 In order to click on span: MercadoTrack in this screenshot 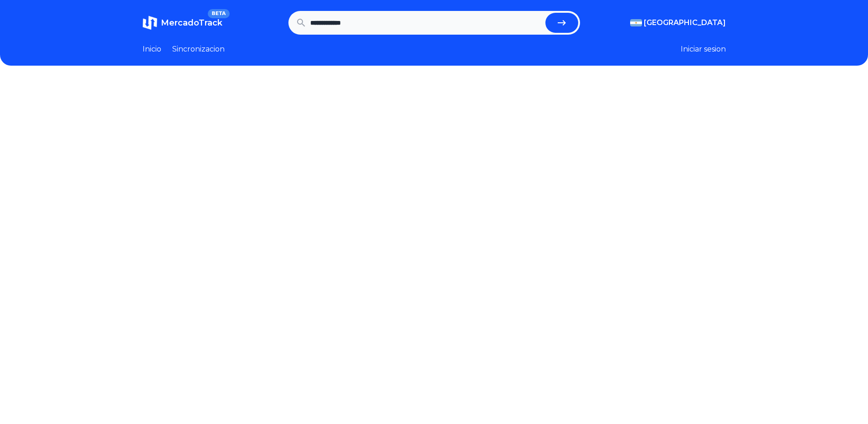, I will do `click(191, 23)`.